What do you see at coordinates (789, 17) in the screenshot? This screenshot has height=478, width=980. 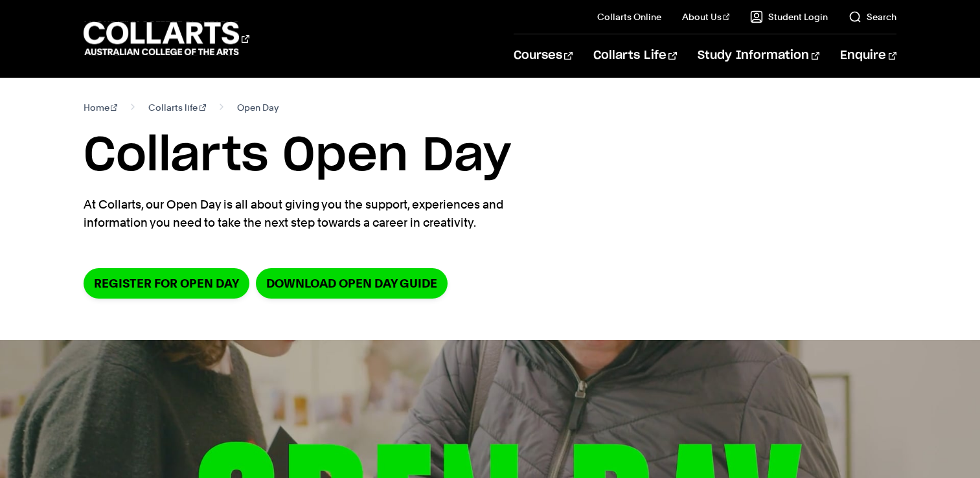 I see `a: Student Login` at bounding box center [789, 17].